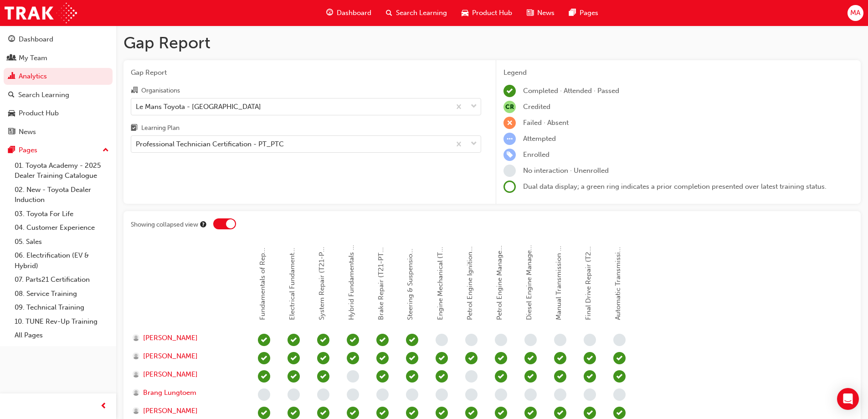 This screenshot has height=419, width=868. I want to click on a: news-iconNews, so click(540, 13).